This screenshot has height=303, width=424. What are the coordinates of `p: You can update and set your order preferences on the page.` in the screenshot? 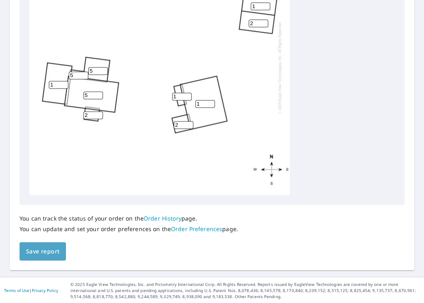 It's located at (128, 229).